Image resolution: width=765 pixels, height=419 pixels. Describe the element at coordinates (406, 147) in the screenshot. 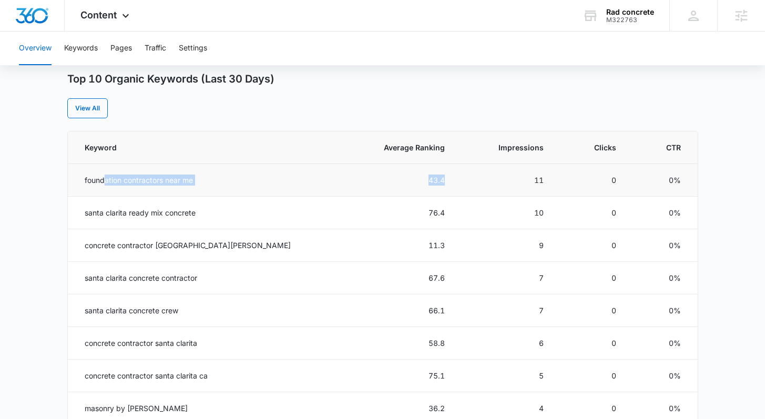

I see `span: Average Ranking` at that location.